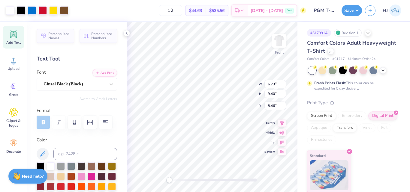 This screenshot has width=410, height=192. What do you see at coordinates (383, 116) in the screenshot?
I see `div: Digital Print` at bounding box center [383, 116].